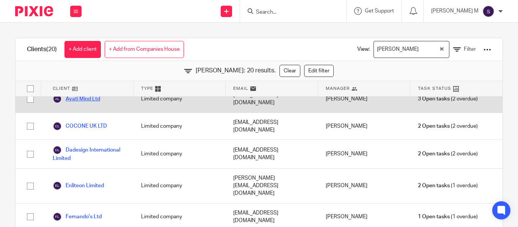 Image resolution: width=518 pixels, height=227 pixels. What do you see at coordinates (434, 217) in the screenshot?
I see `span: 1 Open tasks` at bounding box center [434, 217].